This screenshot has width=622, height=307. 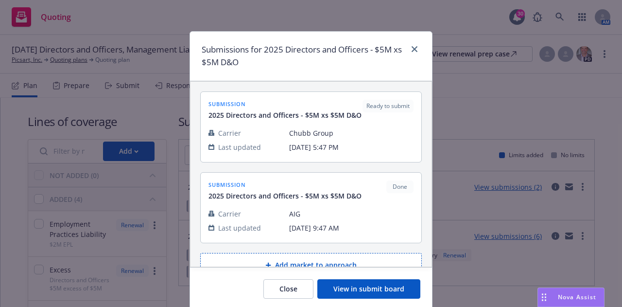 What do you see at coordinates (571, 297) in the screenshot?
I see `button: Nova Assist` at bounding box center [571, 297].